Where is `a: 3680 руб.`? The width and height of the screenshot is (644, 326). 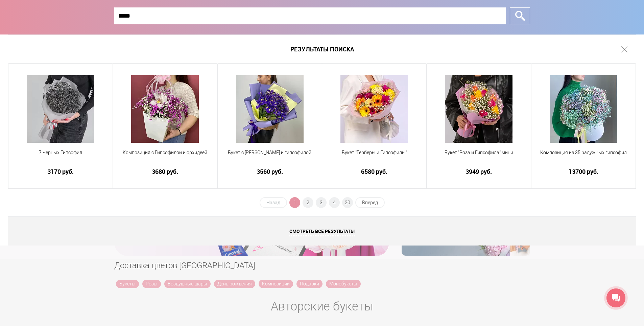
a: 3680 руб. is located at coordinates (165, 172).